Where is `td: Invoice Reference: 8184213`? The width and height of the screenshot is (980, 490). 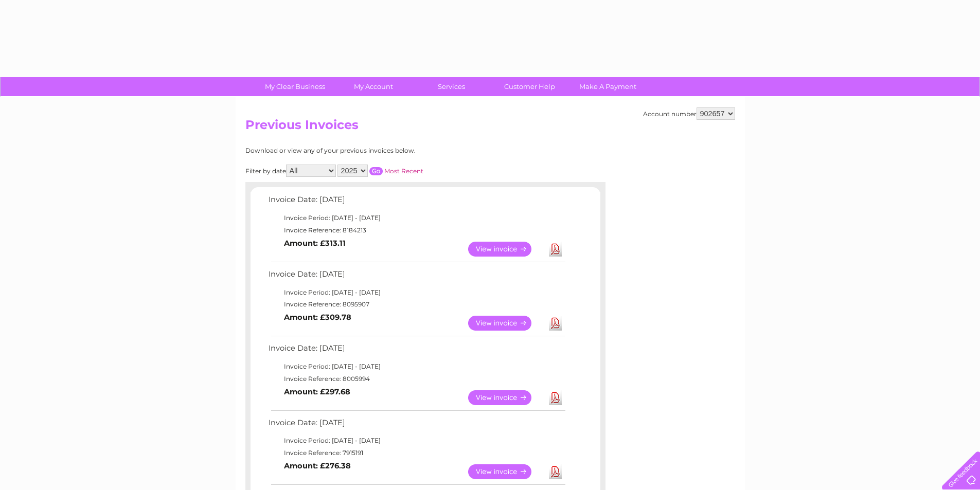
td: Invoice Reference: 8184213 is located at coordinates (416, 230).